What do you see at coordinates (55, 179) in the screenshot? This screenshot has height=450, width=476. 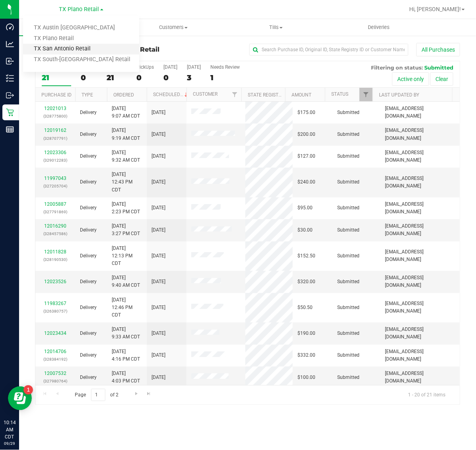 I see `a: 11997043` at bounding box center [55, 179].